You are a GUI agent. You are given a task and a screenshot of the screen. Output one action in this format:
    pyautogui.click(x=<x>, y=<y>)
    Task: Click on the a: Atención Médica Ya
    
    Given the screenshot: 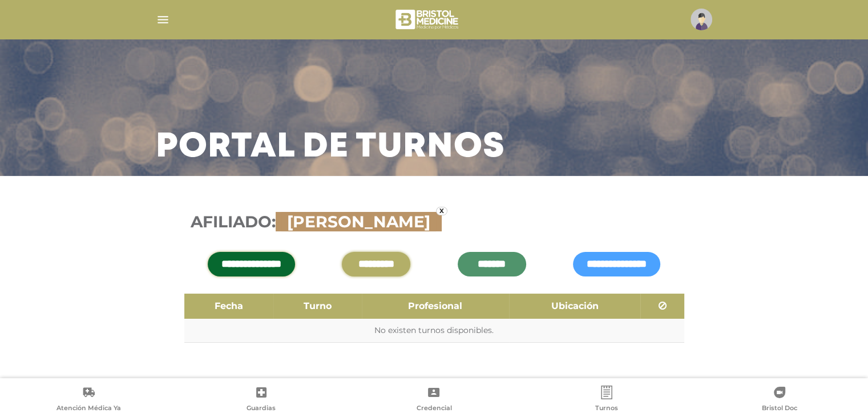 What is the action you would take?
    pyautogui.click(x=88, y=400)
    